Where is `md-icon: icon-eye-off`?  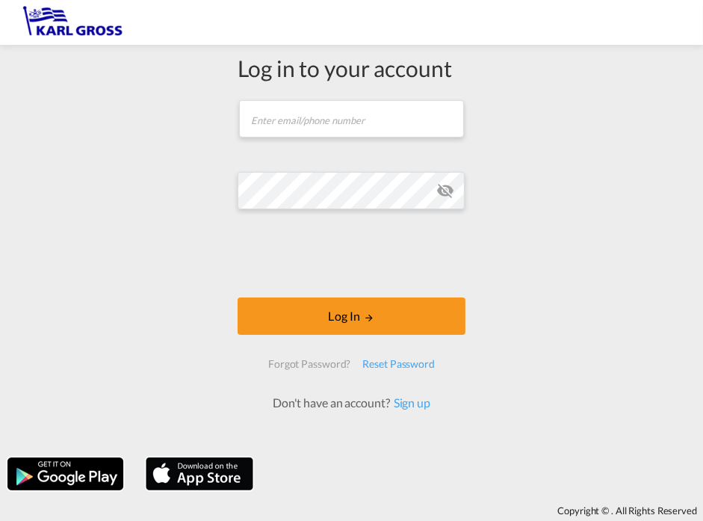 md-icon: icon-eye-off is located at coordinates (445, 190).